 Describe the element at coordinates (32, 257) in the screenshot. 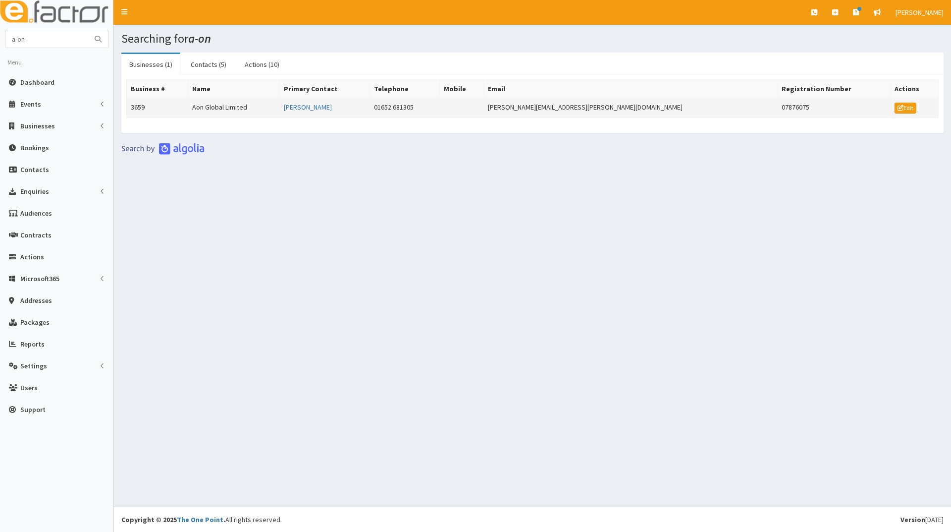

I see `span: Actions` at that location.